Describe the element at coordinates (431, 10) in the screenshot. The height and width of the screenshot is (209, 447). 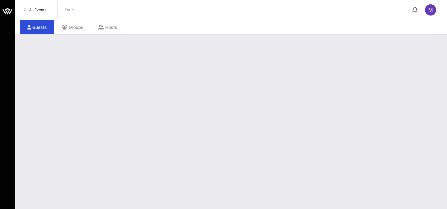
I see `span: m` at that location.